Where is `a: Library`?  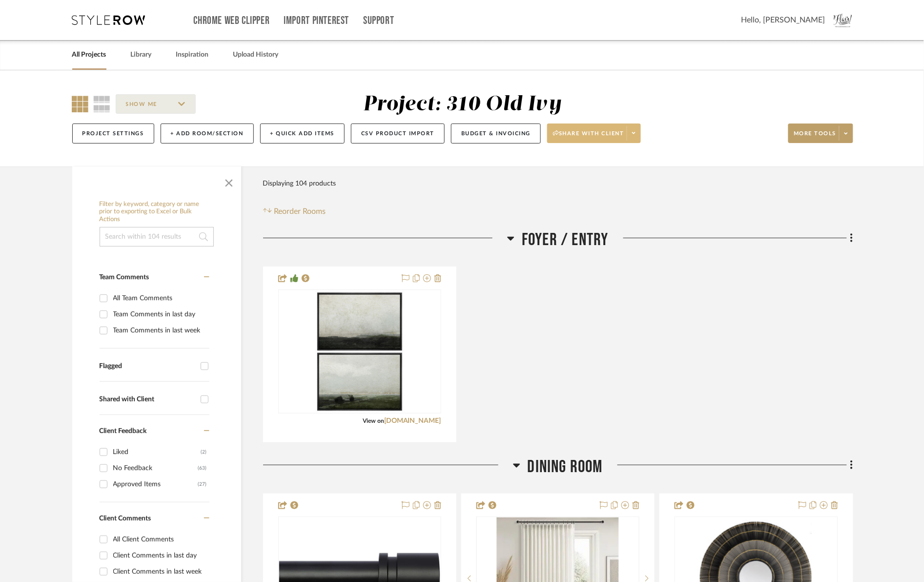
a: Library is located at coordinates (141, 54).